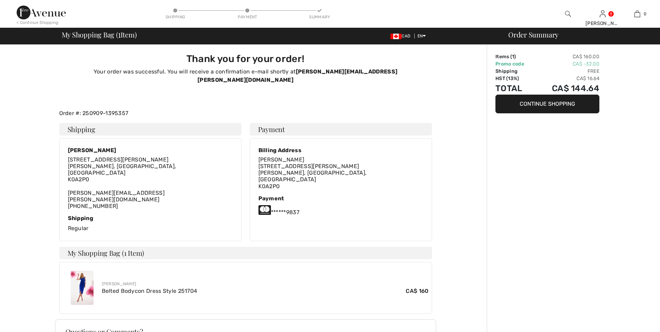 Image resolution: width=660 pixels, height=332 pixels. I want to click on h4: Shipping, so click(150, 129).